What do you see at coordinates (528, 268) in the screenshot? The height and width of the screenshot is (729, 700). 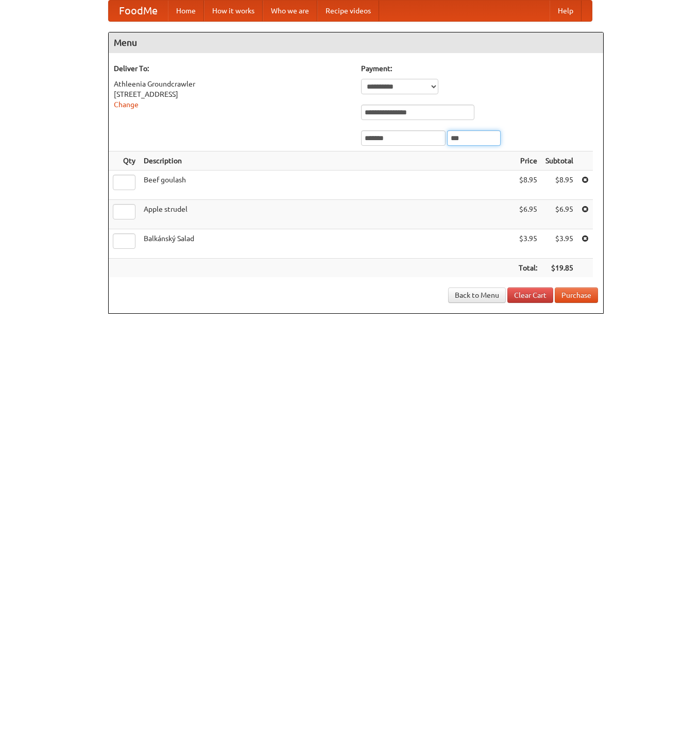 I see `th: Total:` at bounding box center [528, 268].